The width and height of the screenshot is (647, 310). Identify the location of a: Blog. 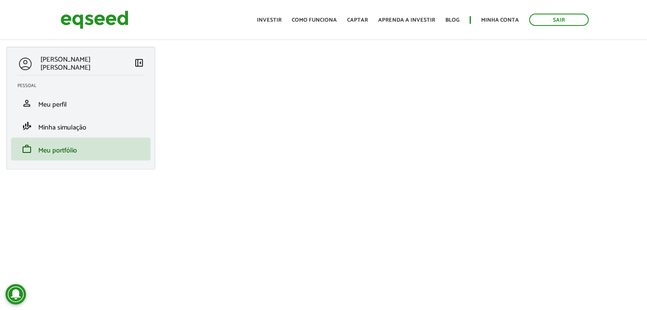
(452, 20).